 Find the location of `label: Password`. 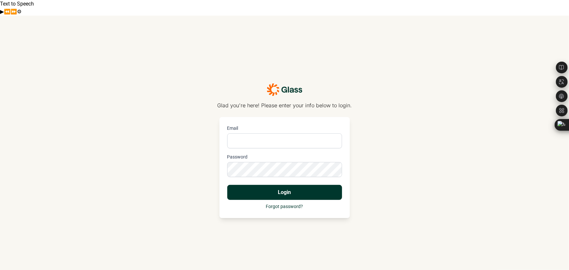

label: Password is located at coordinates (285, 157).